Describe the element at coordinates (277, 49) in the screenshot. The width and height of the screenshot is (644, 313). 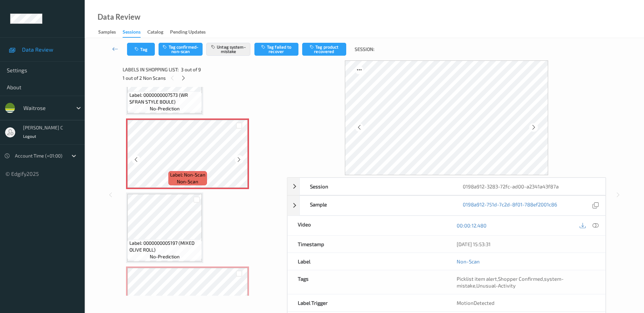
I see `button: Tag failed to recover` at that location.